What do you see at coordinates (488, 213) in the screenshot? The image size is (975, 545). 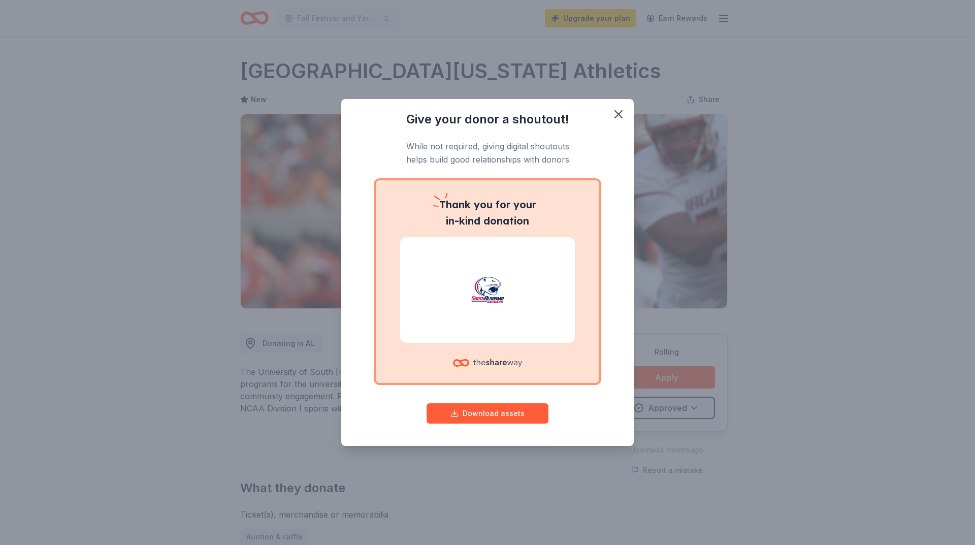 I see `p: you for your in-kind donation` at bounding box center [488, 213].